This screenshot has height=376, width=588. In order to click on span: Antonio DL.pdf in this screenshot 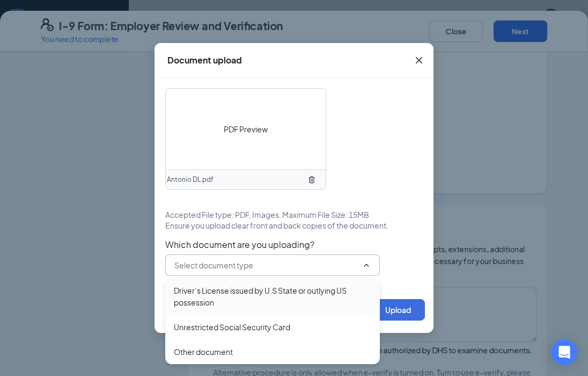, I will do `click(190, 180)`.